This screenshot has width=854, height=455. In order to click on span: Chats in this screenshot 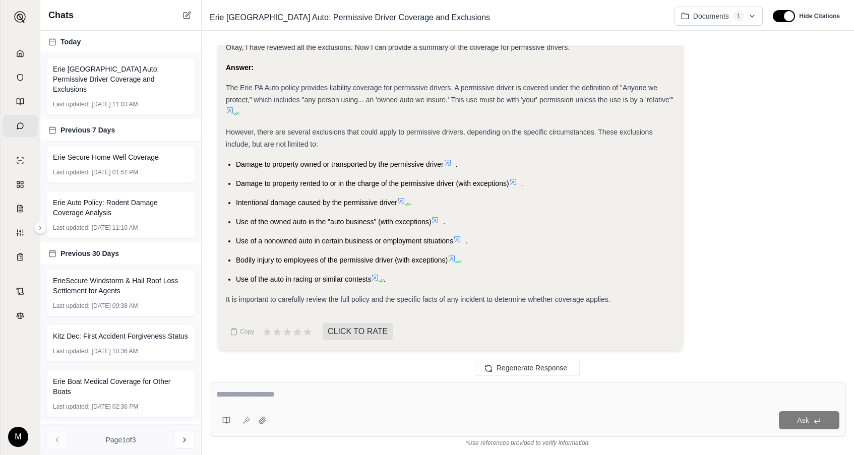, I will do `click(61, 15)`.